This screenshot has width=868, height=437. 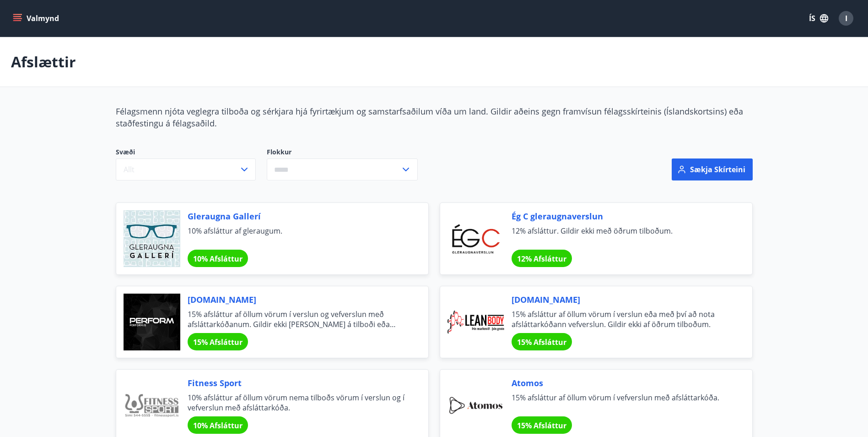 What do you see at coordinates (297, 383) in the screenshot?
I see `span: Fitness Sport` at bounding box center [297, 383].